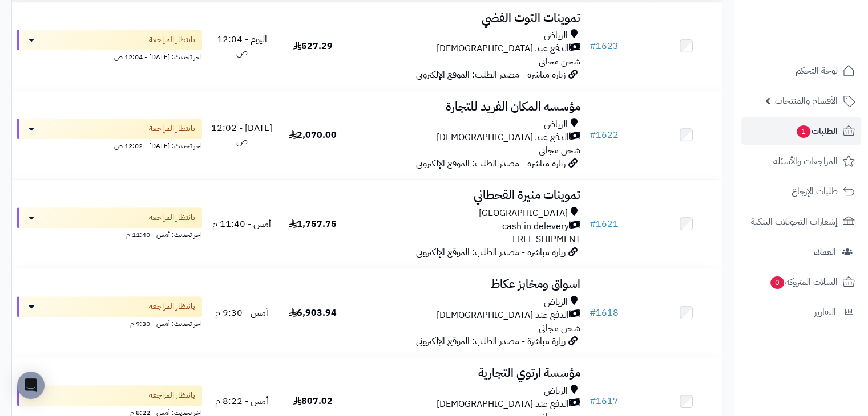 The image size is (868, 416). Describe the element at coordinates (801, 70) in the screenshot. I see `a: لوحة التحكم` at that location.